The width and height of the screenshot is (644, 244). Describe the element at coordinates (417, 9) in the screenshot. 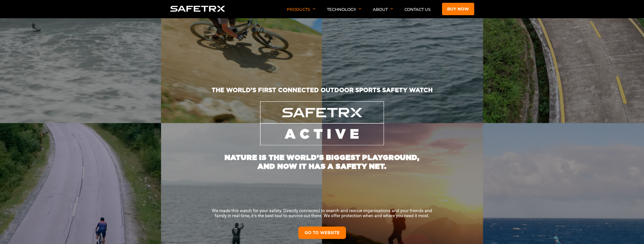

I see `a: Contact Us` at that location.